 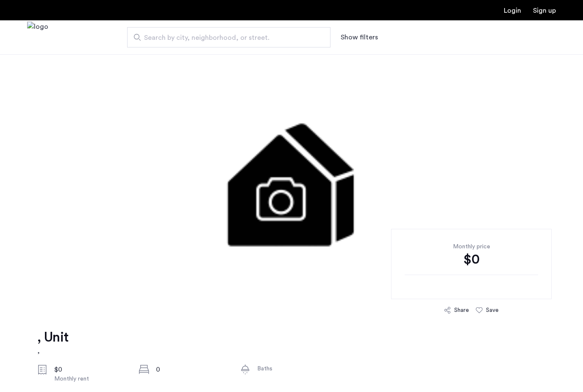 What do you see at coordinates (229, 38) in the screenshot?
I see `input: Apartment Search` at bounding box center [229, 38].